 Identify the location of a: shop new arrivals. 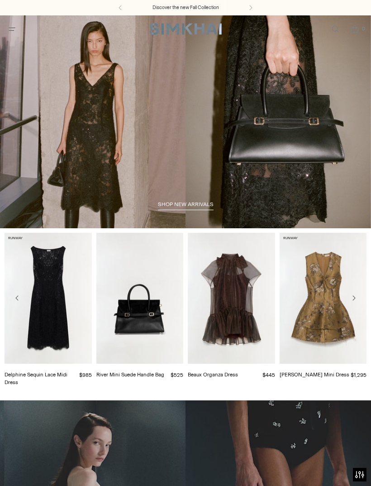
(186, 205).